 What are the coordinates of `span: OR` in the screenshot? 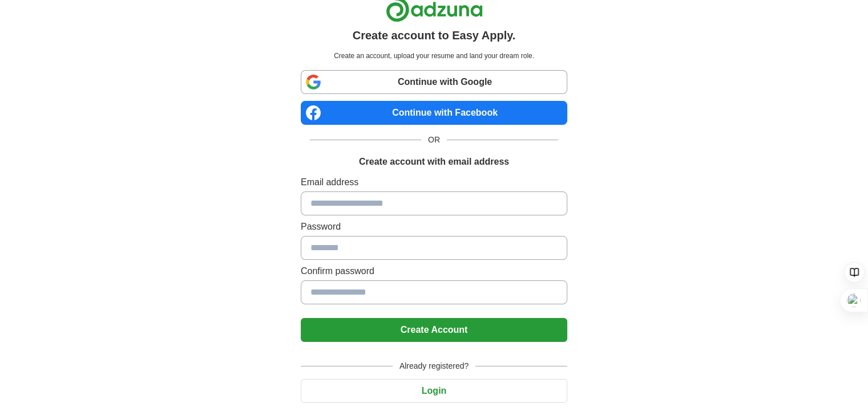 It's located at (434, 140).